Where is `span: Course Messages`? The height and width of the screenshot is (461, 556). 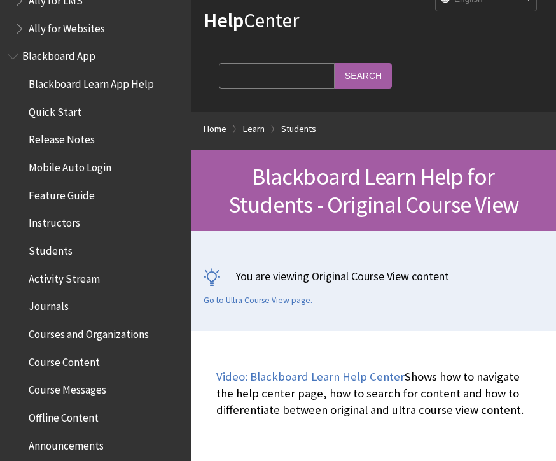
span: Course Messages is located at coordinates (67, 388).